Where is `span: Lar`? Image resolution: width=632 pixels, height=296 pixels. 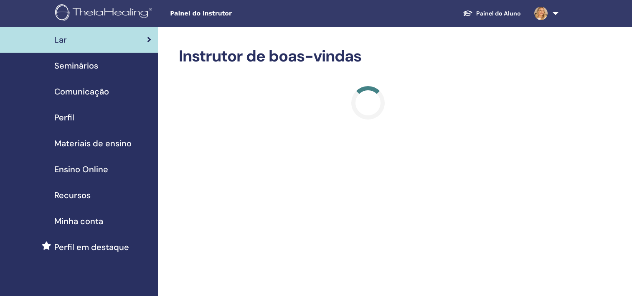 span: Lar is located at coordinates (61, 40).